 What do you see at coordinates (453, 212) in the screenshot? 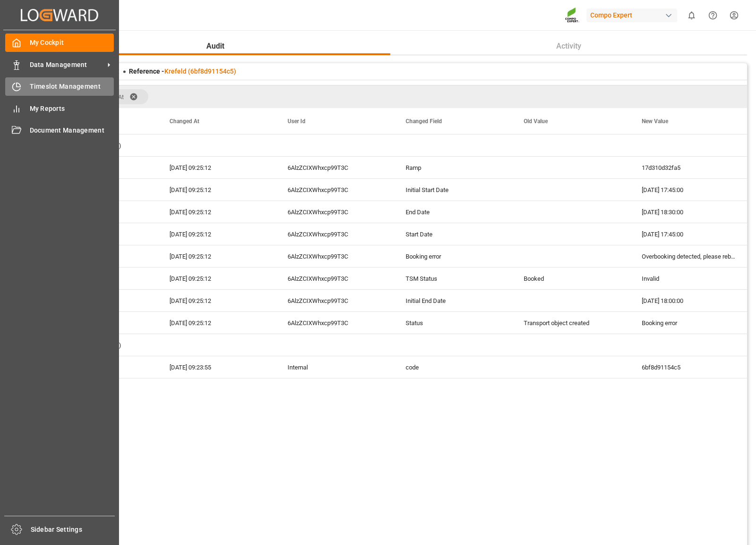
I see `div: End Date` at bounding box center [453, 212].